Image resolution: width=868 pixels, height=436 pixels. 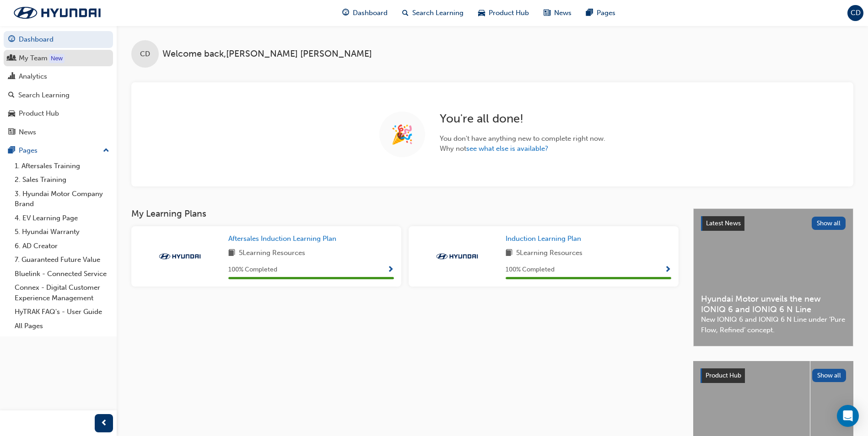 I want to click on a: 7. Guaranteed Future Value, so click(x=61, y=260).